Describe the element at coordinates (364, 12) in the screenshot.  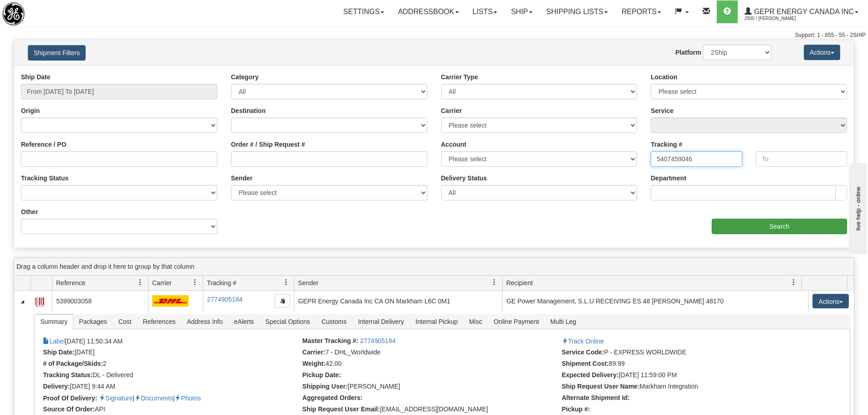
I see `a: Settings` at that location.